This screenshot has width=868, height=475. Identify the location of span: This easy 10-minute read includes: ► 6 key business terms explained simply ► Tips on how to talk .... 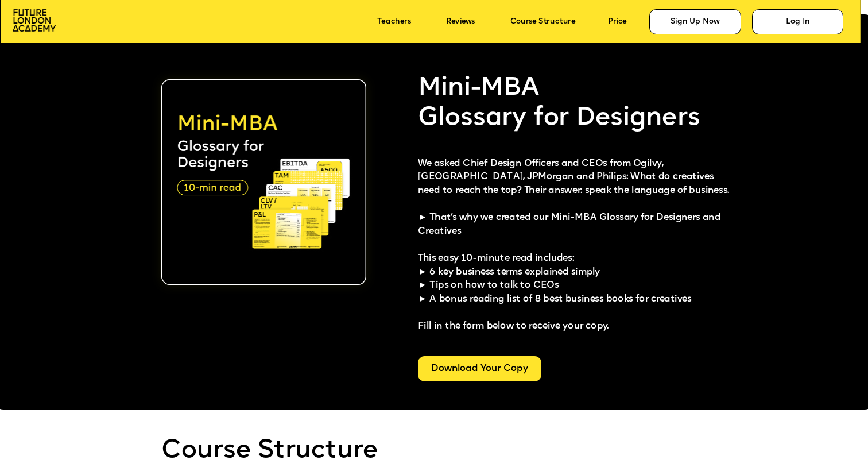
(555, 293).